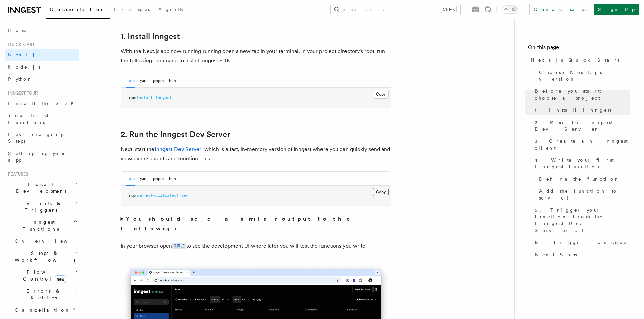 This screenshot has height=319, width=644. I want to click on span: Quick start, so click(20, 45).